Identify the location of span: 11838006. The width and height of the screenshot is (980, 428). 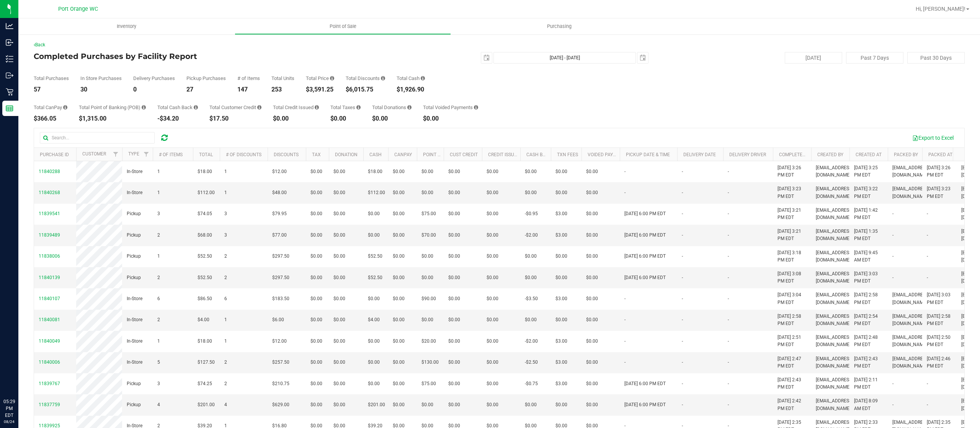
(50, 256).